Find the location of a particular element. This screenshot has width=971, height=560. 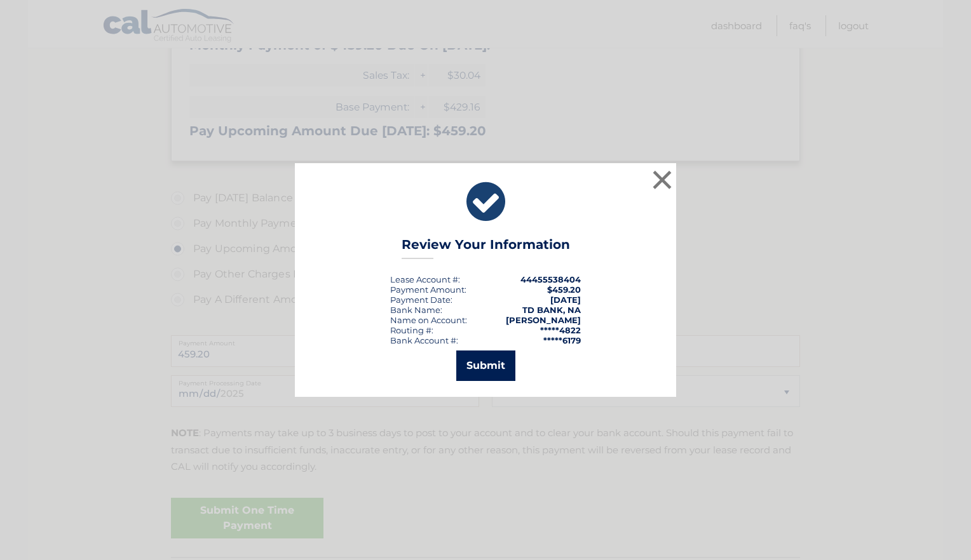

h3: Review Your Information is located at coordinates (486, 248).